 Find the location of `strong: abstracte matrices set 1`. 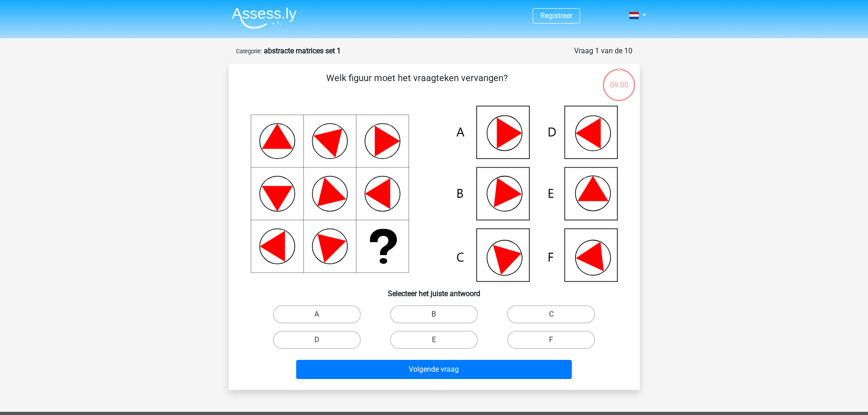

strong: abstracte matrices set 1 is located at coordinates (302, 50).